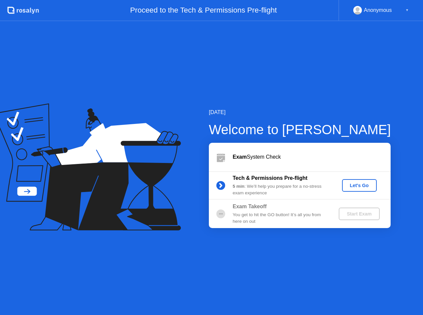 The width and height of the screenshot is (423, 315). Describe the element at coordinates (238, 186) in the screenshot. I see `b: 5 min` at that location.